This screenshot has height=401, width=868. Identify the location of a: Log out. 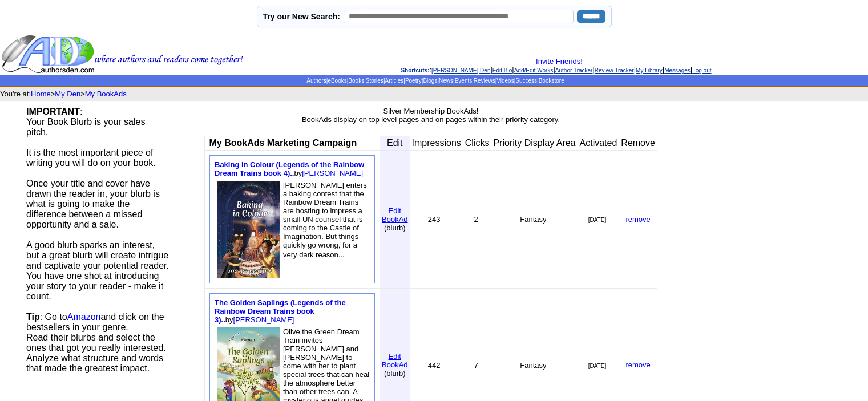
(701, 70).